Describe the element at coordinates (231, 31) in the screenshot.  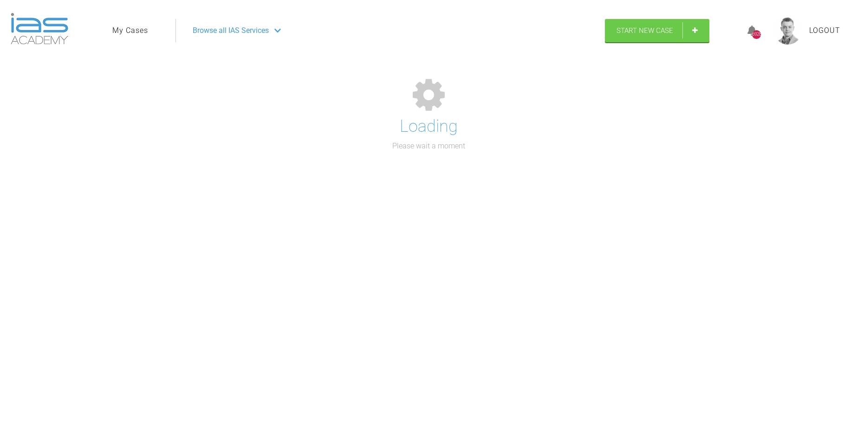
I see `span: Browse all IAS Services` at that location.